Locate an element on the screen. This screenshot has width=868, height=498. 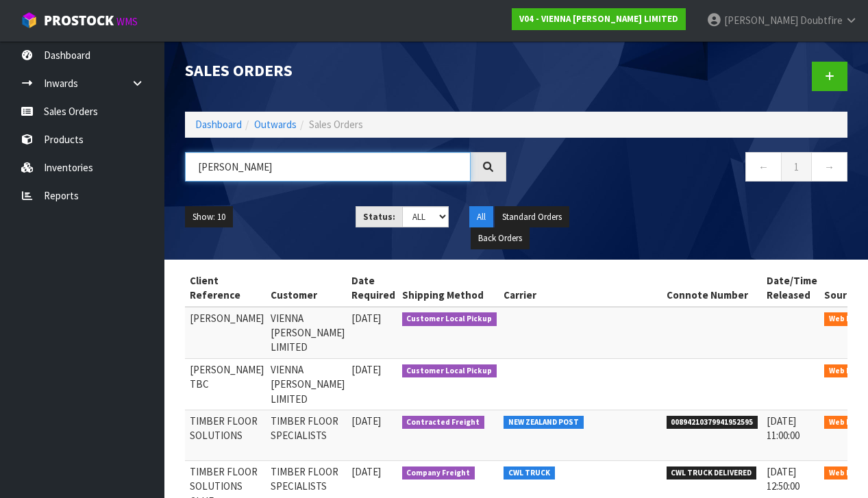
button: Show: 10 is located at coordinates (209, 217).